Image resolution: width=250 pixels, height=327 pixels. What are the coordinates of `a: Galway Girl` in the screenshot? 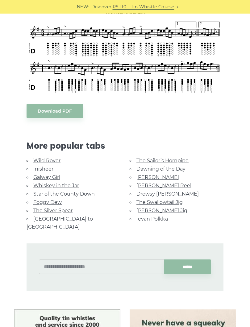 It's located at (47, 177).